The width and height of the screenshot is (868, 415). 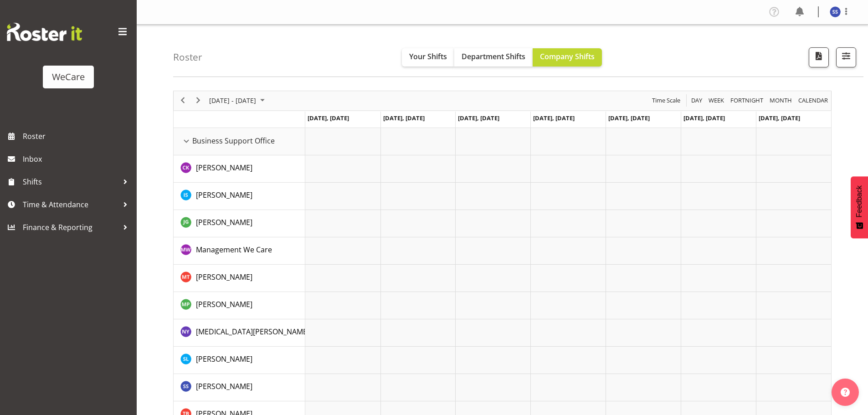 I want to click on div: WeCare, so click(x=69, y=77).